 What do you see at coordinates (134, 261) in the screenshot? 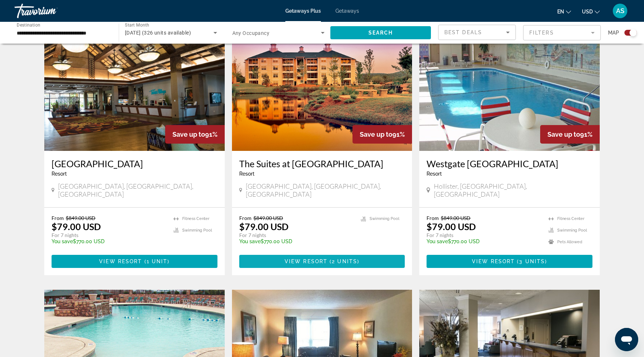
I see `a: View Resort(1 unit)` at bounding box center [134, 261].